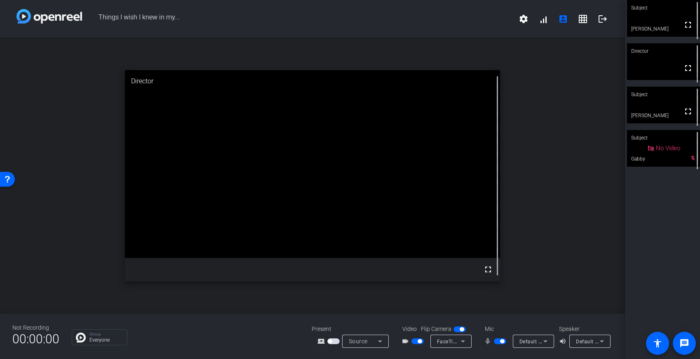  What do you see at coordinates (489, 341) in the screenshot?
I see `mat-icon: mic_none` at bounding box center [489, 341].